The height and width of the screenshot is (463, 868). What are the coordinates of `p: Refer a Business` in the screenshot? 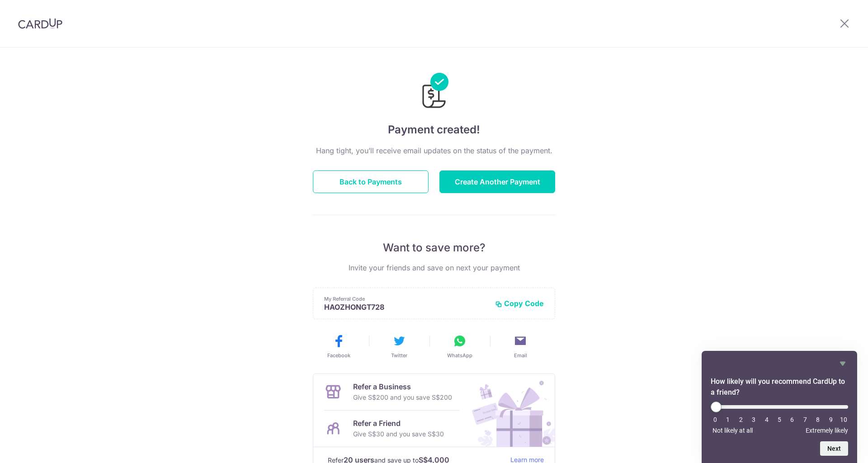 It's located at (402, 387).